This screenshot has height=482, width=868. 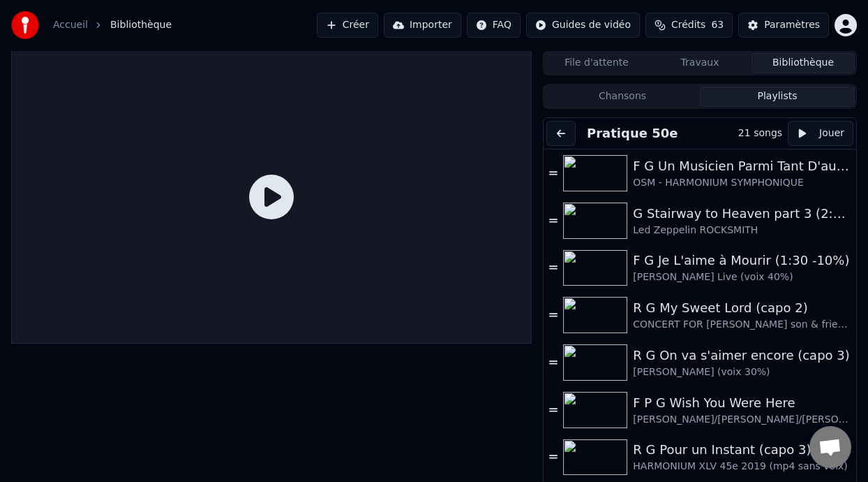 I want to click on div: F G Je L'aime à Mourir (1:30 -10%), so click(x=742, y=260).